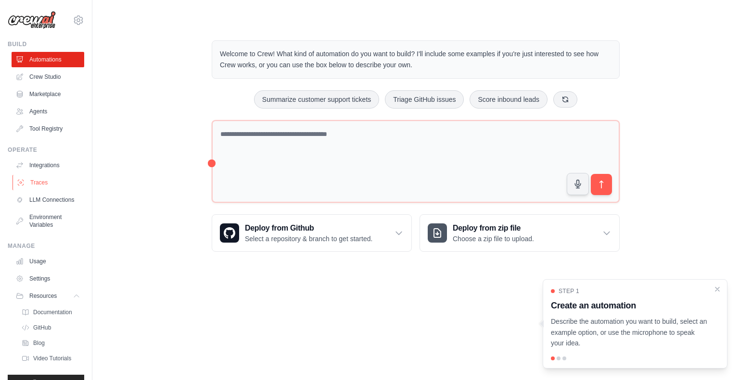 This screenshot has height=380, width=739. What do you see at coordinates (48, 296) in the screenshot?
I see `button: Resources` at bounding box center [48, 296].